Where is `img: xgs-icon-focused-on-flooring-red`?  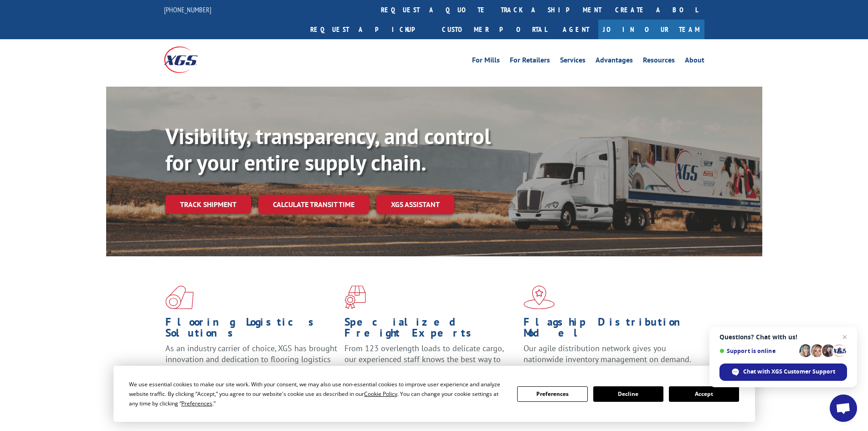 img: xgs-icon-focused-on-flooring-red is located at coordinates (355, 297).